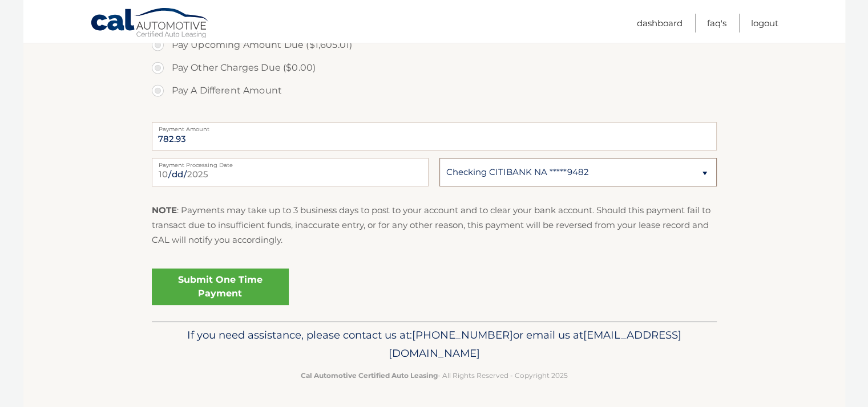 The width and height of the screenshot is (868, 407). Describe the element at coordinates (434, 226) in the screenshot. I see `p: : Payments may take up to 3 business days to post to your account and to clear your bank account....` at that location.